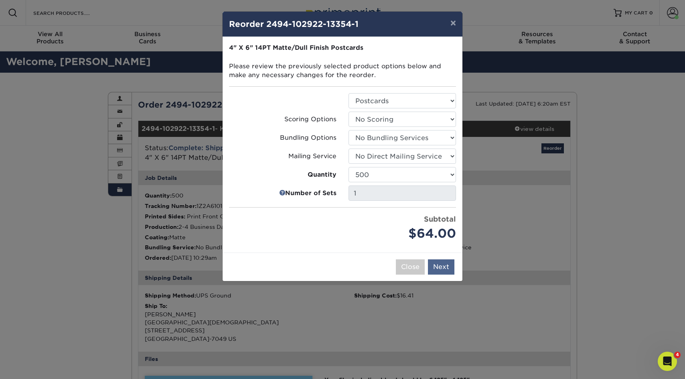  I want to click on strong: Quantity, so click(322, 175).